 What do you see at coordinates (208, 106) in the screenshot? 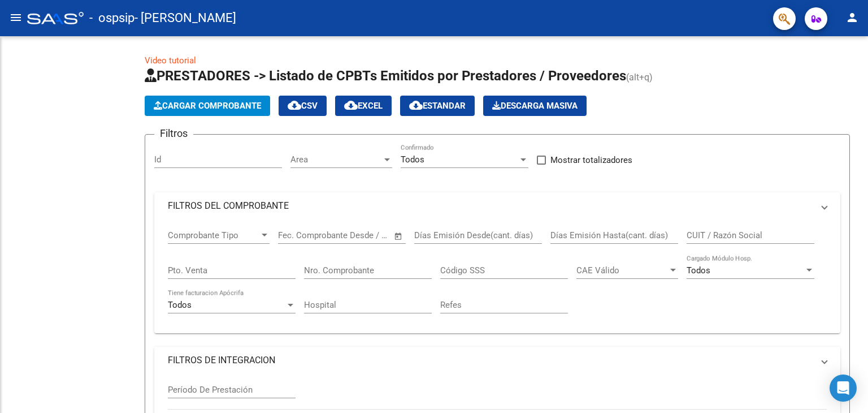
I see `button: Cargar Comprobante` at bounding box center [208, 106].